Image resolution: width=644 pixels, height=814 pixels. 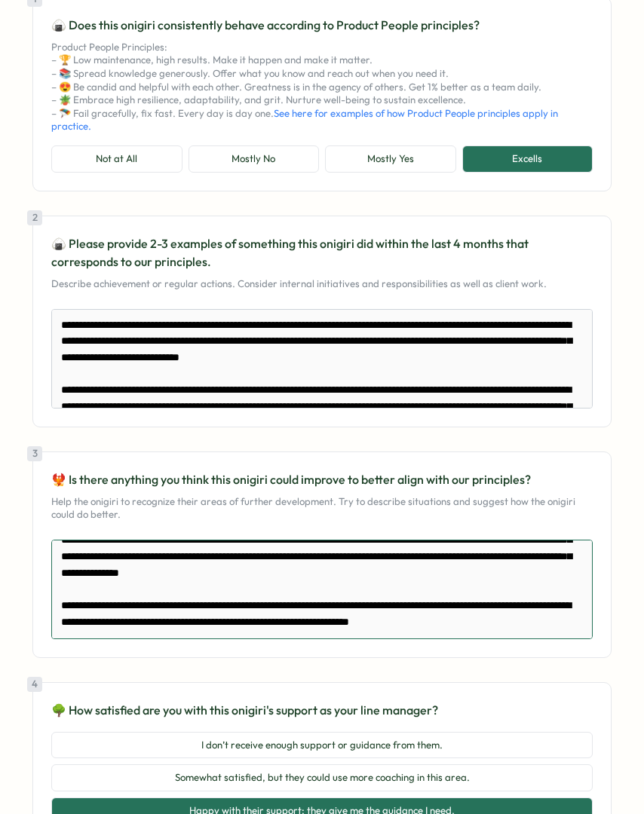 What do you see at coordinates (34, 453) in the screenshot?
I see `div: 3` at bounding box center [34, 453].